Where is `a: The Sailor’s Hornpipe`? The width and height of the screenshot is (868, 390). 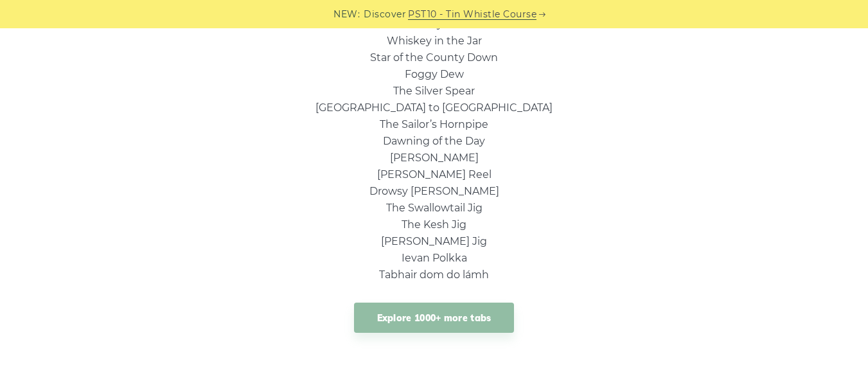 a: The Sailor’s Hornpipe is located at coordinates (434, 124).